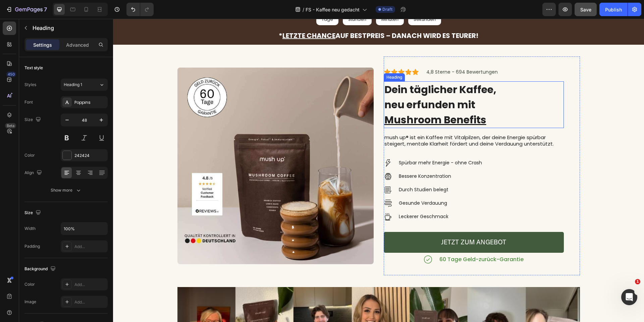 The height and width of the screenshot is (322, 644). I want to click on div: Publish, so click(614, 10).